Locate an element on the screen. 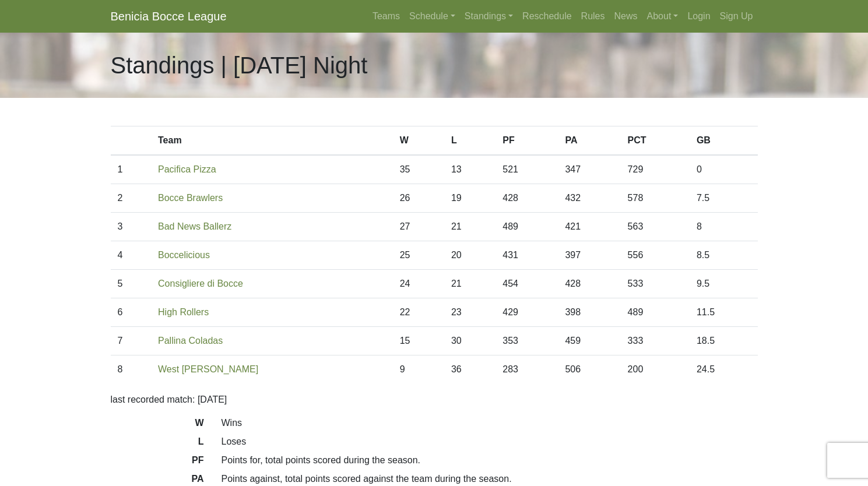 This screenshot has height=486, width=868. td: 3 is located at coordinates (131, 227).